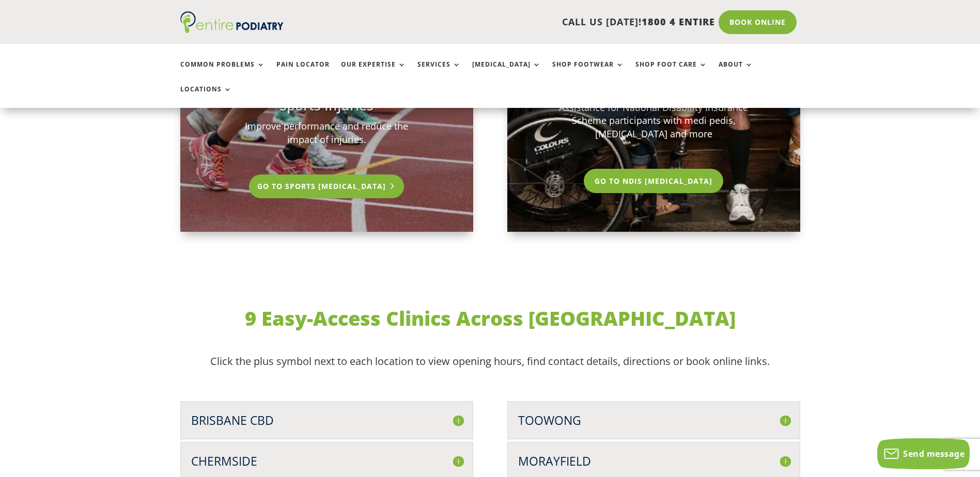 Image resolution: width=980 pixels, height=477 pixels. I want to click on a: Shop Footwear, so click(588, 72).